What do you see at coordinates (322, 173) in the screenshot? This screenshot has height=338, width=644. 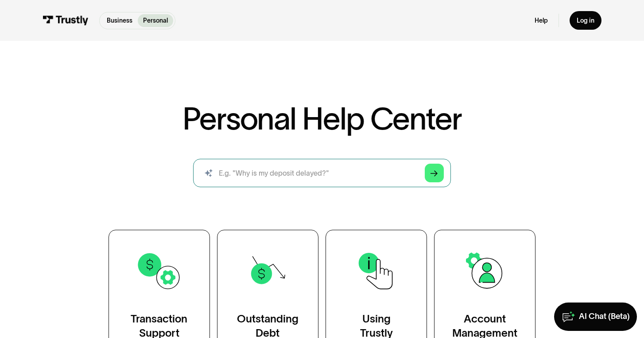 I see `form: Search` at bounding box center [322, 173].